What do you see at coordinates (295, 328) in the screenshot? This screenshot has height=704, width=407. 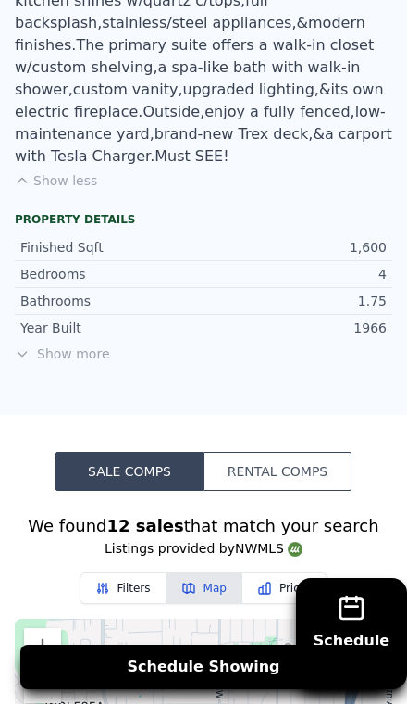 I see `div: 1966` at bounding box center [295, 328].